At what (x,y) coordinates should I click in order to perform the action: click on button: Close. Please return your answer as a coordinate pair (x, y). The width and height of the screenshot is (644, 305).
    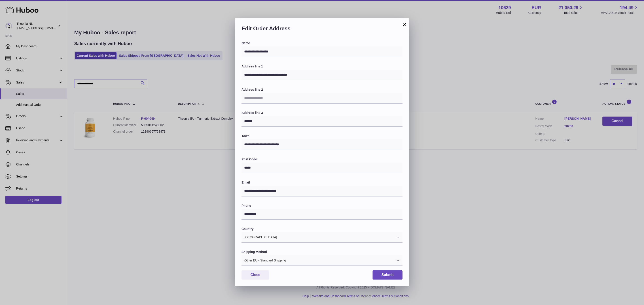
    Looking at the image, I should click on (255, 275).